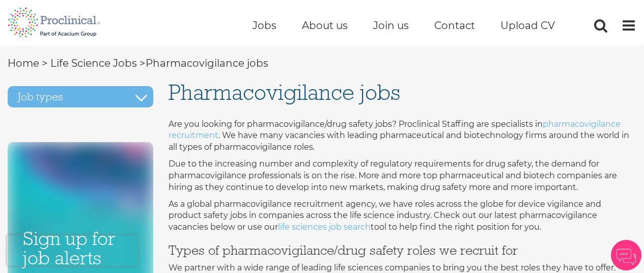 The image size is (644, 273). What do you see at coordinates (264, 26) in the screenshot?
I see `span: Jobs` at bounding box center [264, 26].